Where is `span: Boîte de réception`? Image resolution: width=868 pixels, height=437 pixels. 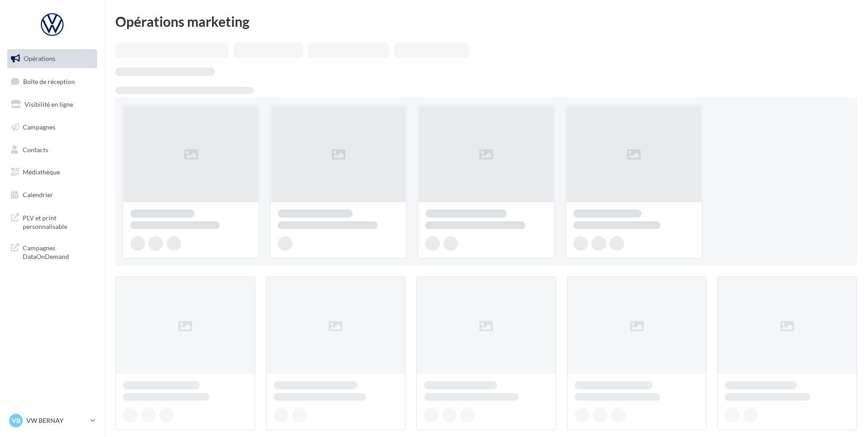 span: Boîte de réception is located at coordinates (49, 81).